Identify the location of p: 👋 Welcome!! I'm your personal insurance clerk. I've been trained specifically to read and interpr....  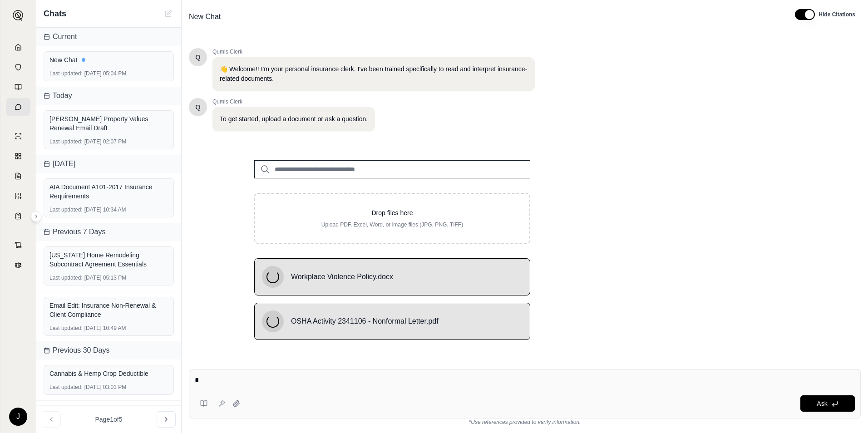
(374, 74).